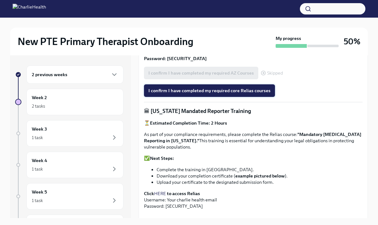  What do you see at coordinates (253, 141) in the screenshot?
I see `p: As part of your compliance requirements, please complete the Relias course: This training is esse...` at bounding box center [253, 141].